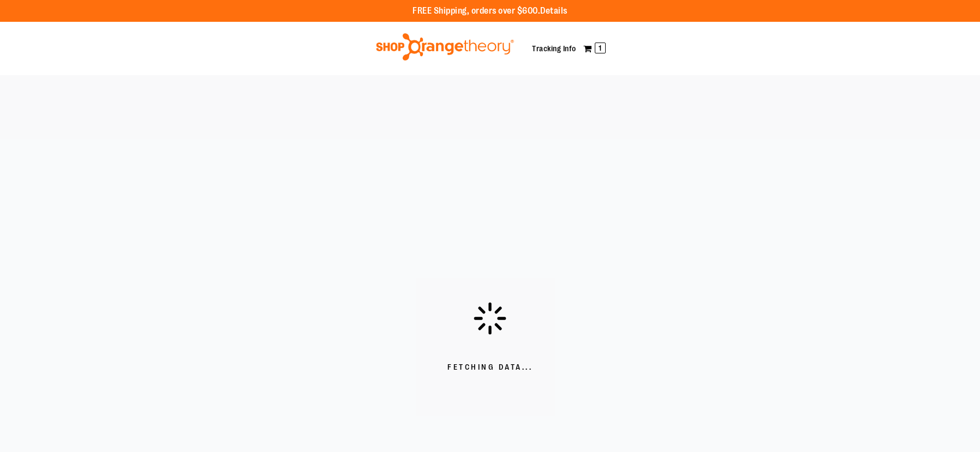  Describe the element at coordinates (445, 47) in the screenshot. I see `img: Shop Orangetheory` at that location.